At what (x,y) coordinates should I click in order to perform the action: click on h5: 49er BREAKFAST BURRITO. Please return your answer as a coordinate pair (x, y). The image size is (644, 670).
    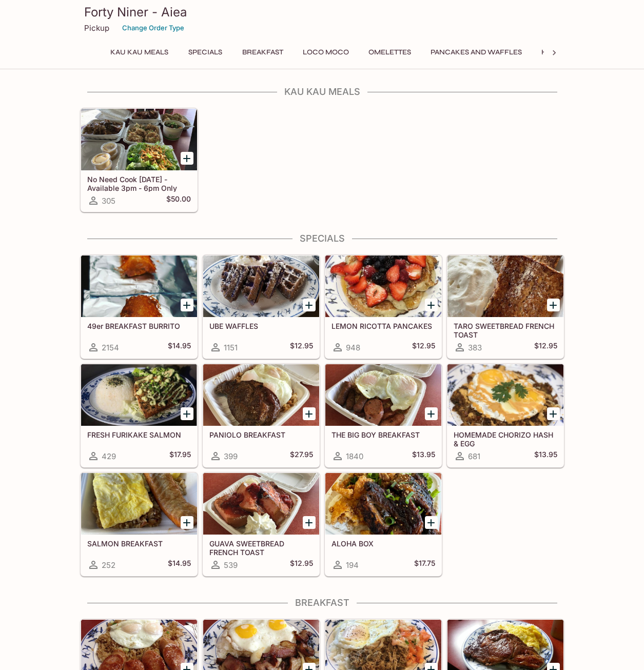
    Looking at the image, I should click on (139, 326).